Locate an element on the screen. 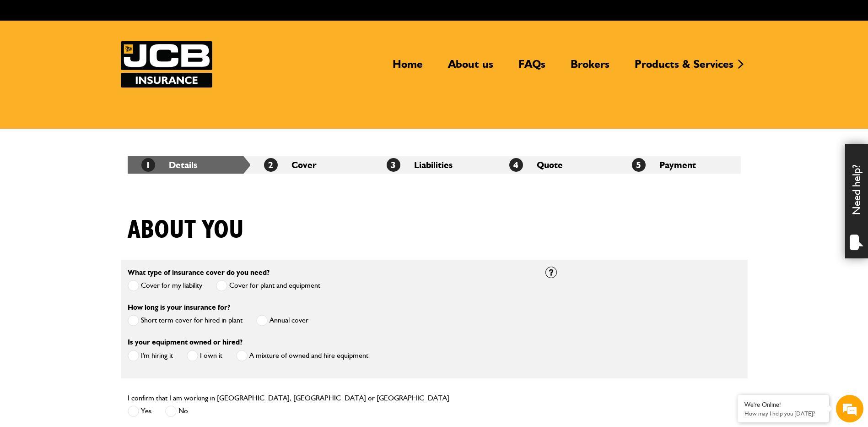 The height and width of the screenshot is (427, 868). span: 1 is located at coordinates (148, 165).